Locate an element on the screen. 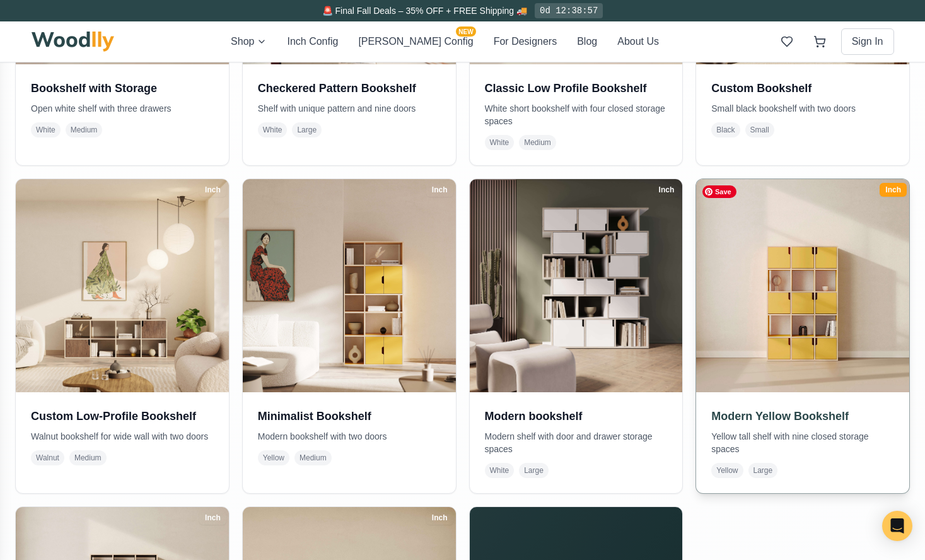 This screenshot has height=560, width=925. button: Inch Config is located at coordinates (312, 41).